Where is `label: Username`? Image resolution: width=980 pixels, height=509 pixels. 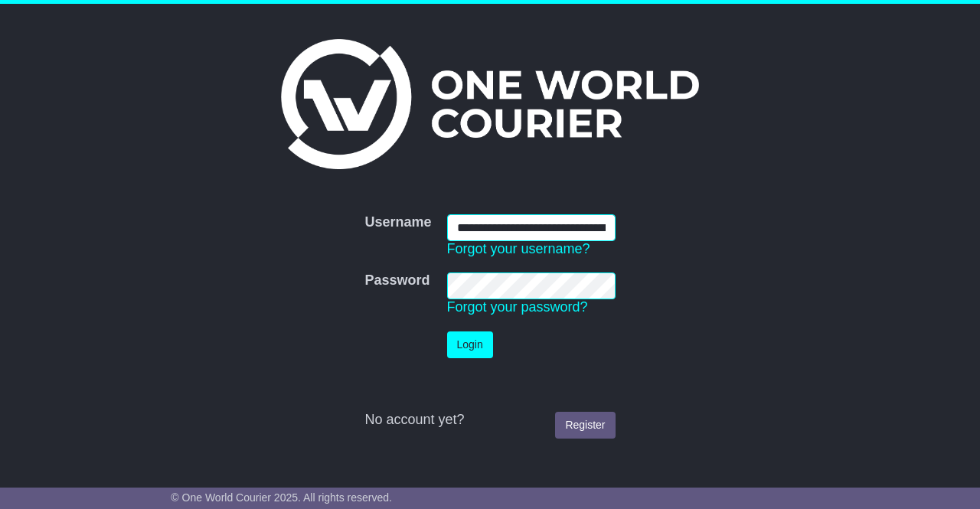 label: Username is located at coordinates (397, 223).